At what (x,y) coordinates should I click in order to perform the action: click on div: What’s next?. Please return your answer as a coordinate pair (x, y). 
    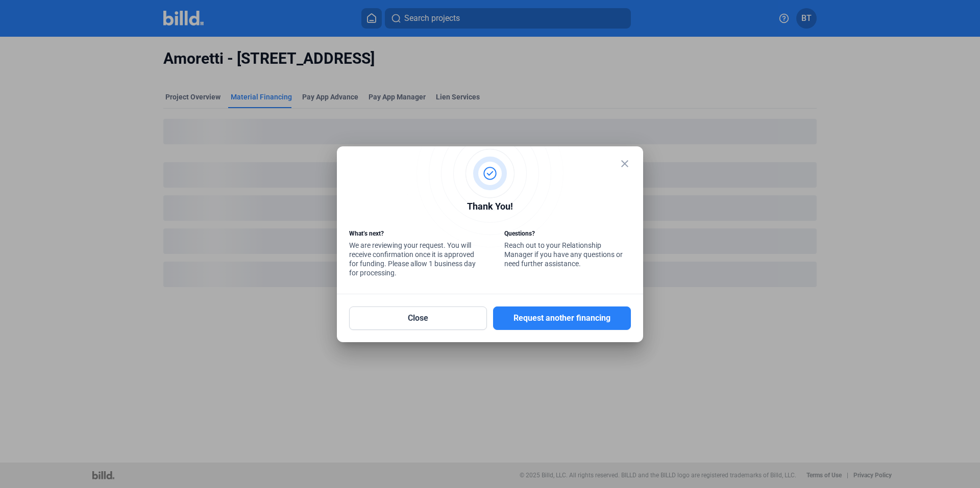
    Looking at the image, I should click on (412, 235).